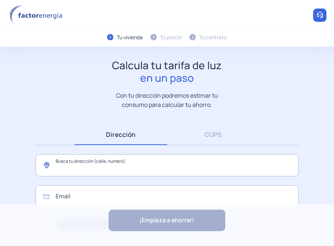 The image size is (334, 246). What do you see at coordinates (167, 78) in the screenshot?
I see `span: en un paso` at bounding box center [167, 78].